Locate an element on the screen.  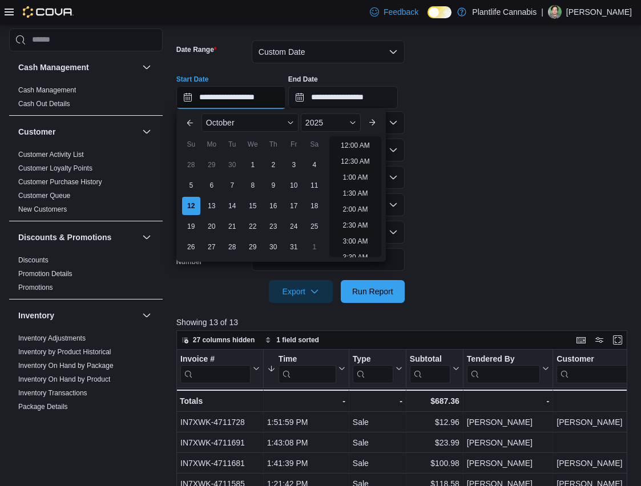
a: Inventory Transactions is located at coordinates (53, 393).